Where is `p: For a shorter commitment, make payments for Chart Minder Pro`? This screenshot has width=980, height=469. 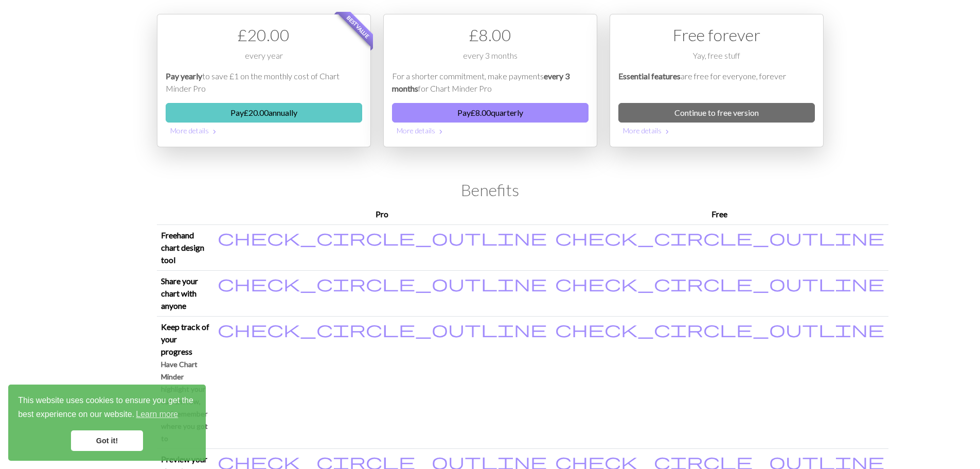 p: For a shorter commitment, make payments for Chart Minder Pro is located at coordinates (491, 82).